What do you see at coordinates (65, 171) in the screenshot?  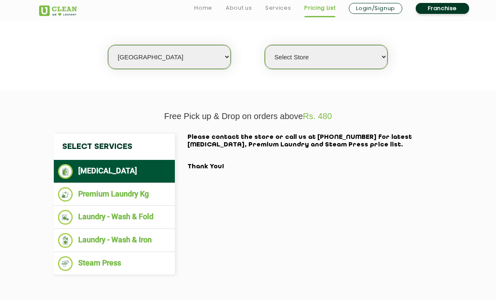 I see `img: Dry Cleaning` at bounding box center [65, 171].